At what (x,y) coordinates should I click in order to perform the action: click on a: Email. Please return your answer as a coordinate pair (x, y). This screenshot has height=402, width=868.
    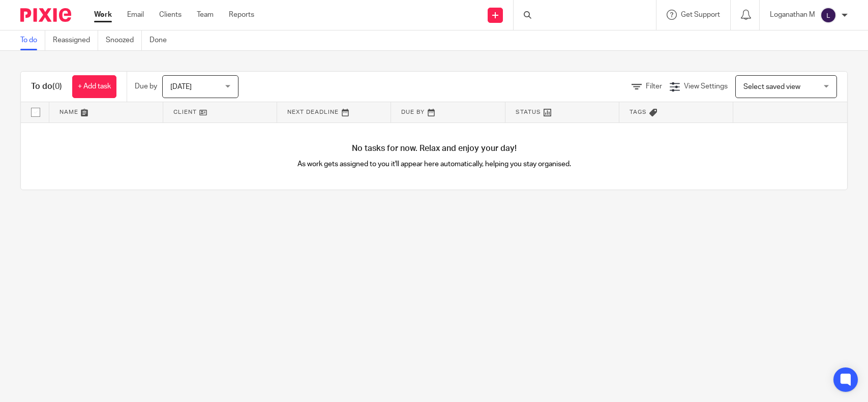
    Looking at the image, I should click on (135, 15).